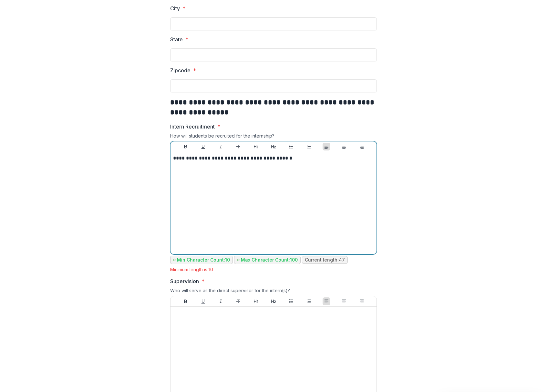  What do you see at coordinates (180, 71) in the screenshot?
I see `p: Zipcode` at bounding box center [180, 71].